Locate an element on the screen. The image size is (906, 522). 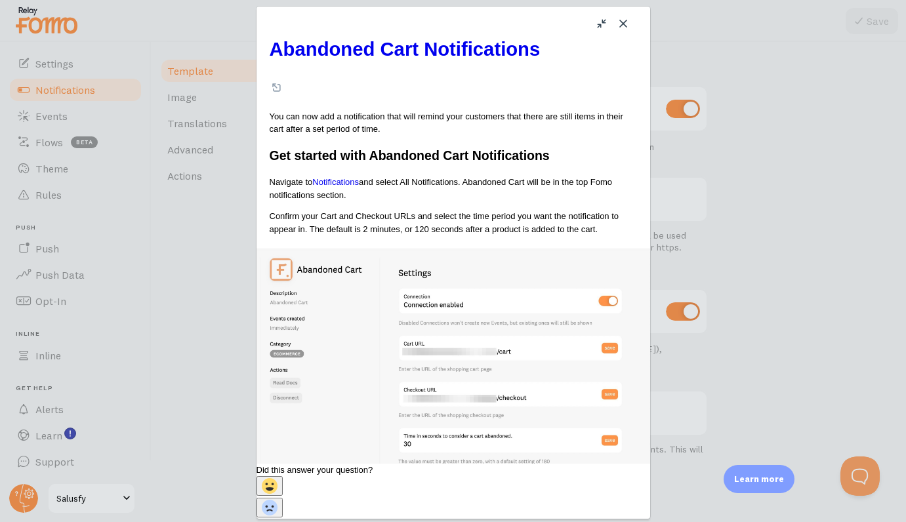
button: Send feedback: No. For "Did this answer your question?" is located at coordinates (270, 508).